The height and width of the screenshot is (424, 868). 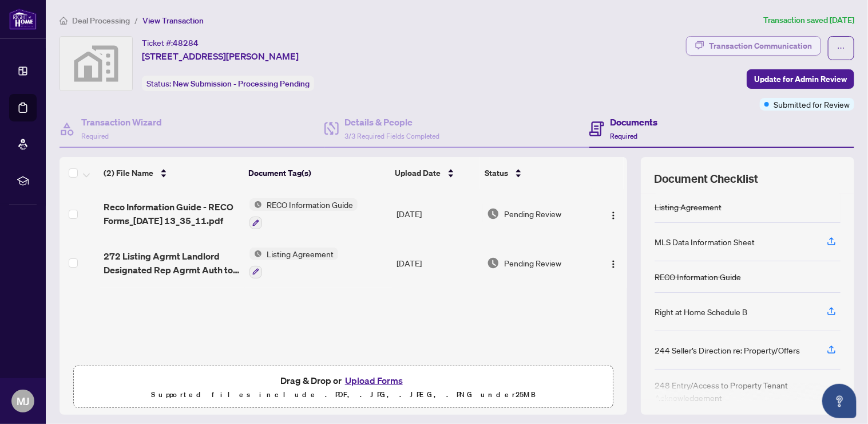 I want to click on button: Open asap, so click(x=839, y=401).